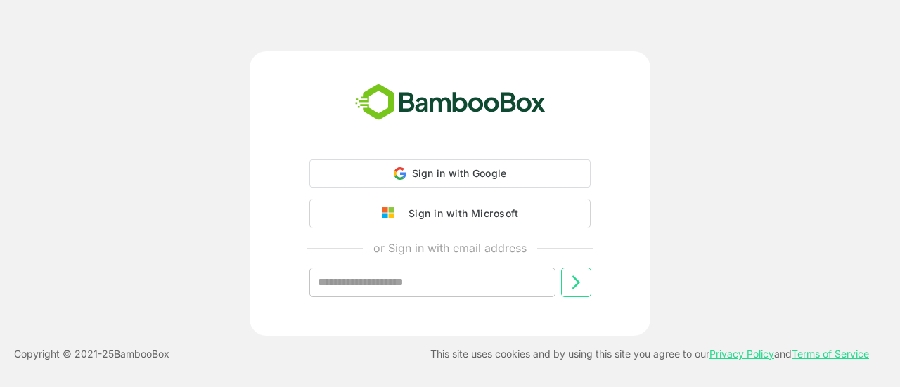  I want to click on img: bamboobox, so click(450, 103).